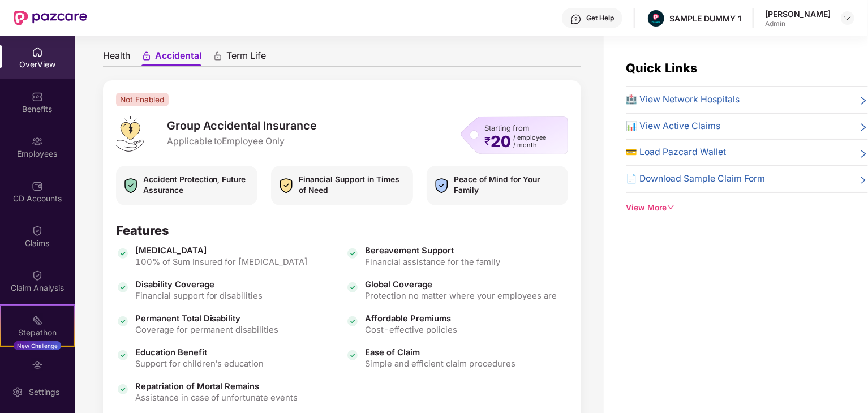  What do you see at coordinates (199, 296) in the screenshot?
I see `span: Financial support for disabilities` at bounding box center [199, 296].